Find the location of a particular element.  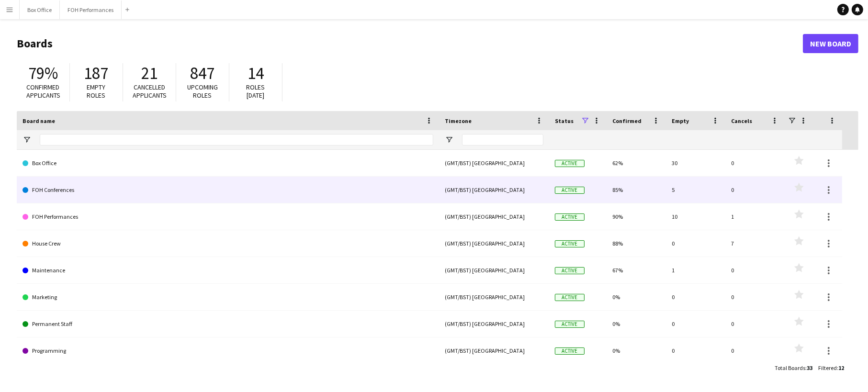

span: Empty roles is located at coordinates (96, 91).